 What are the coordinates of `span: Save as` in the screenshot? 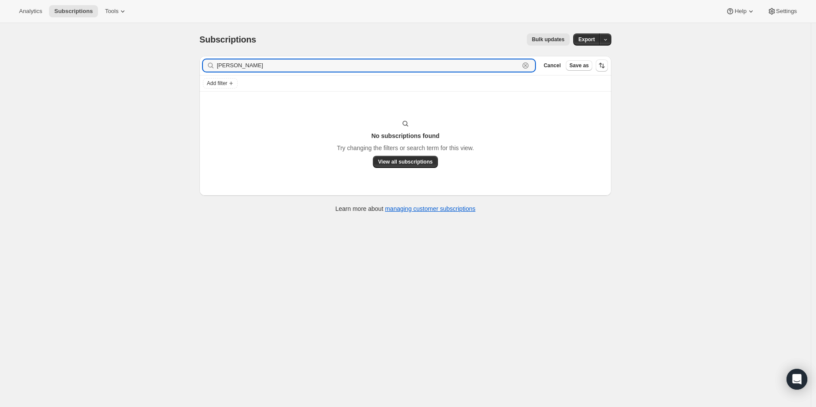 It's located at (579, 65).